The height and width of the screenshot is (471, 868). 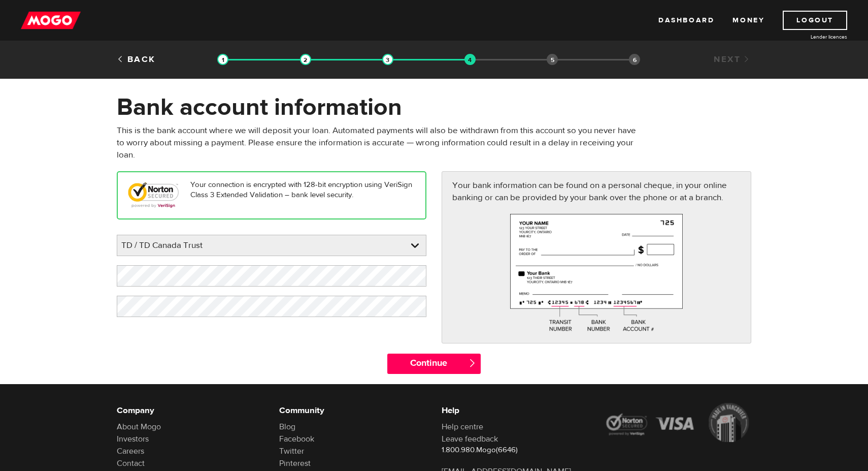 What do you see at coordinates (131, 463) in the screenshot?
I see `a: Contact` at bounding box center [131, 463].